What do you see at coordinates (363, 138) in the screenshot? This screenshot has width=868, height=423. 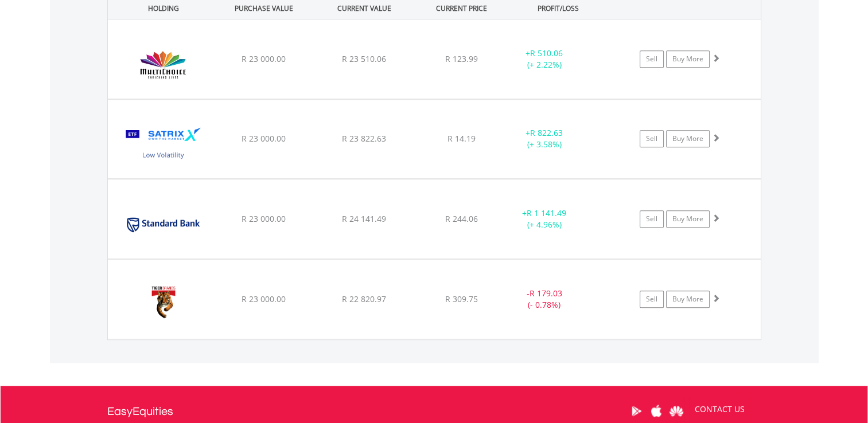 I see `span: R 23 822.63` at bounding box center [363, 138].